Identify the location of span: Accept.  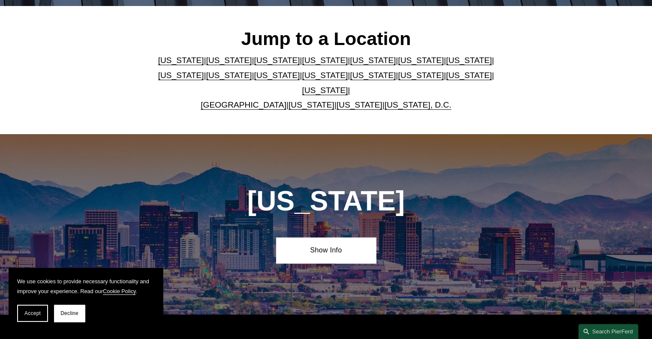
(33, 314).